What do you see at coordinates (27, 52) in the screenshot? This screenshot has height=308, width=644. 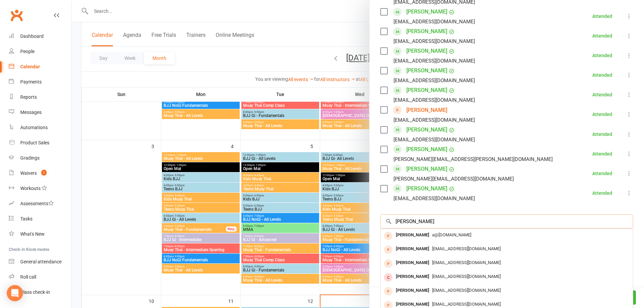 I see `div: People` at bounding box center [27, 52].